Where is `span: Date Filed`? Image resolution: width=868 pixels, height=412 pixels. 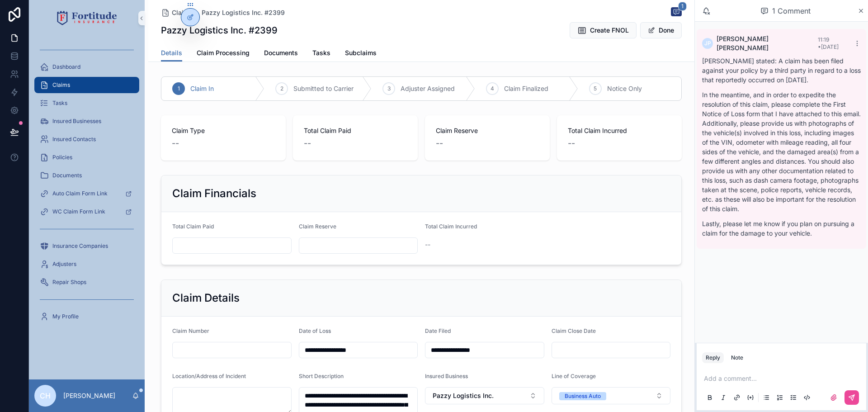 span: Date Filed is located at coordinates (438, 330).